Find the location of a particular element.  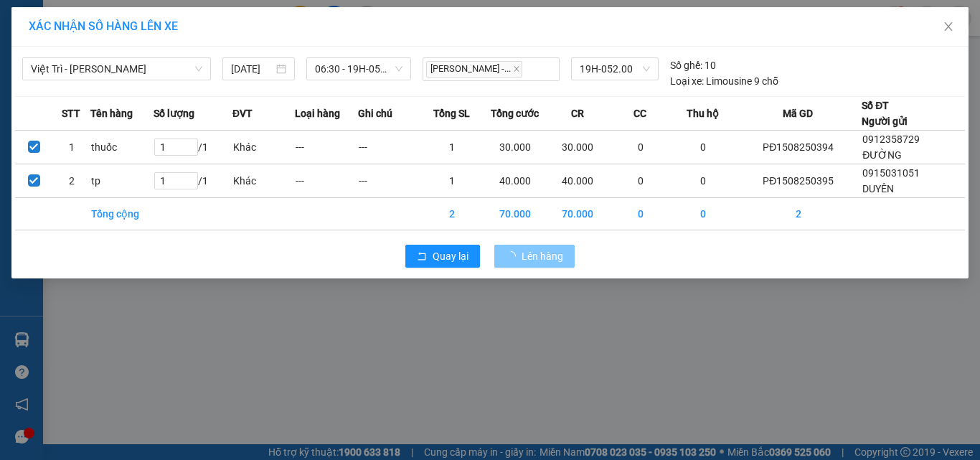

span: Loại hàng is located at coordinates (317, 114).